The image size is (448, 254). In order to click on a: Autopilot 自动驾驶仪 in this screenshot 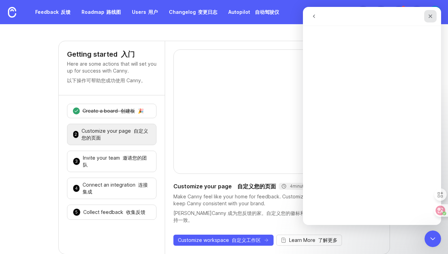, I will do `click(254, 12)`.